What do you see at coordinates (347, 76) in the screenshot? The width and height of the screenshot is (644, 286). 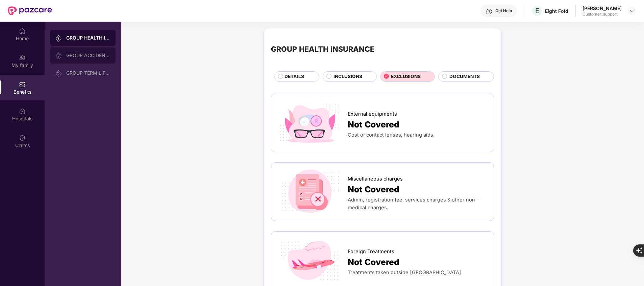 I see `span: INCLUSIONS` at bounding box center [347, 76].